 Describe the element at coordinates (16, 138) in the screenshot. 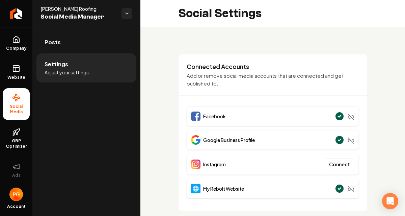

I see `a: GBP Optimizer` at that location.